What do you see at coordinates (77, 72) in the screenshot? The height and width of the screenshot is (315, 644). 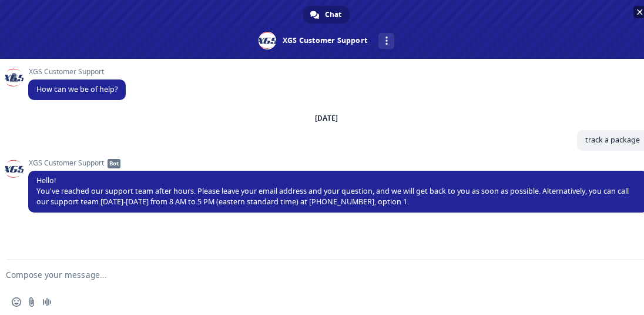 I see `span: XGS Customer Support` at bounding box center [77, 72].